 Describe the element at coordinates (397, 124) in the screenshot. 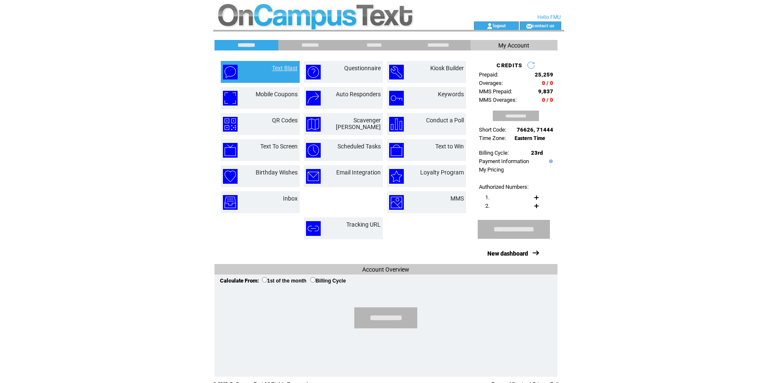

I see `img: conduct-a-poll.png` at that location.